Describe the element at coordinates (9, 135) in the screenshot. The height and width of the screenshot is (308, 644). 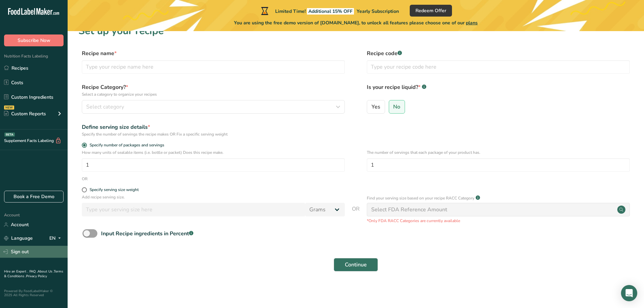
I see `div: BETA` at that location.